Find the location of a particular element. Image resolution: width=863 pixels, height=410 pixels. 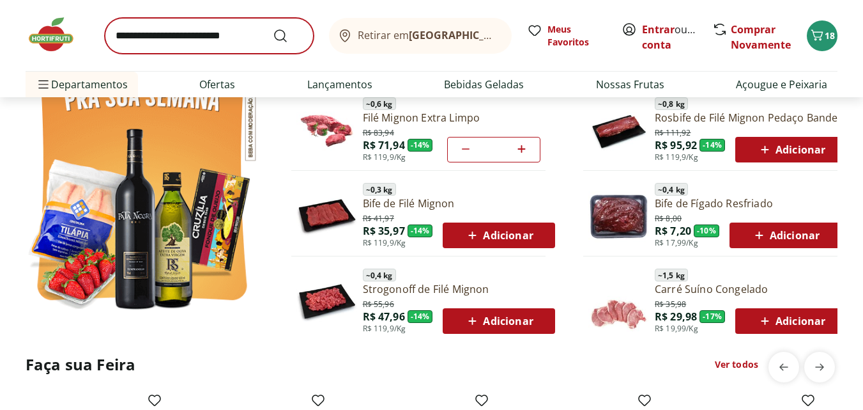

span: R$ 17,99/Kg is located at coordinates (677, 243).